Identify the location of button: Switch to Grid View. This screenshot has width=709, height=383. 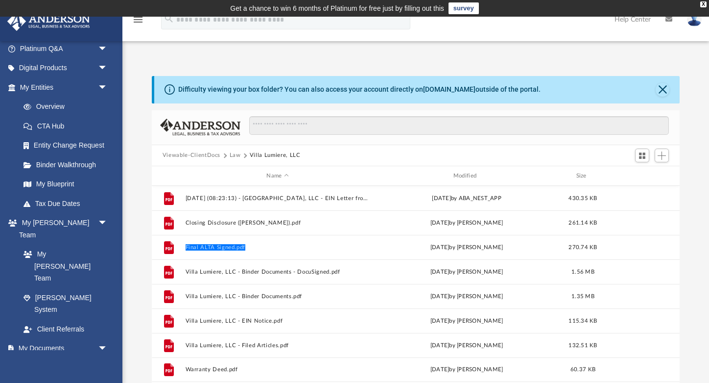
(643, 155).